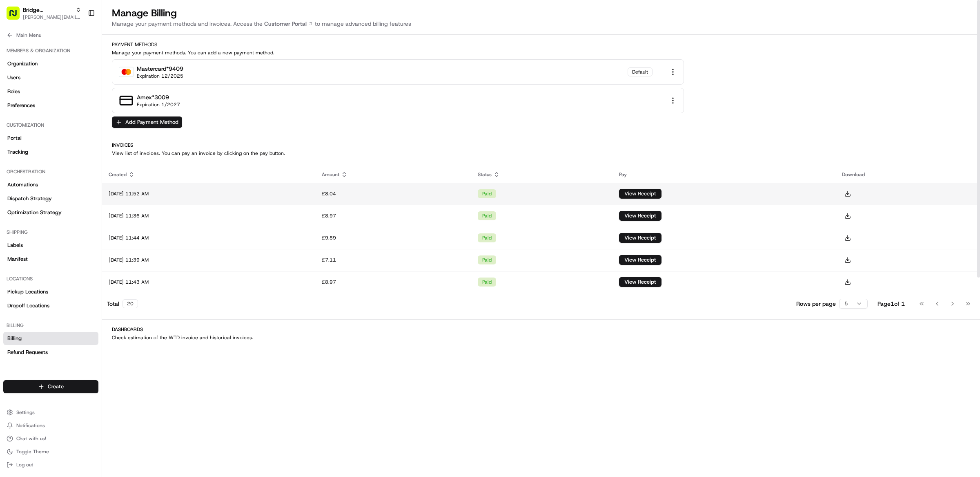 This screenshot has height=477, width=980. Describe the element at coordinates (891, 304) in the screenshot. I see `div: Page 1 of 1` at that location.